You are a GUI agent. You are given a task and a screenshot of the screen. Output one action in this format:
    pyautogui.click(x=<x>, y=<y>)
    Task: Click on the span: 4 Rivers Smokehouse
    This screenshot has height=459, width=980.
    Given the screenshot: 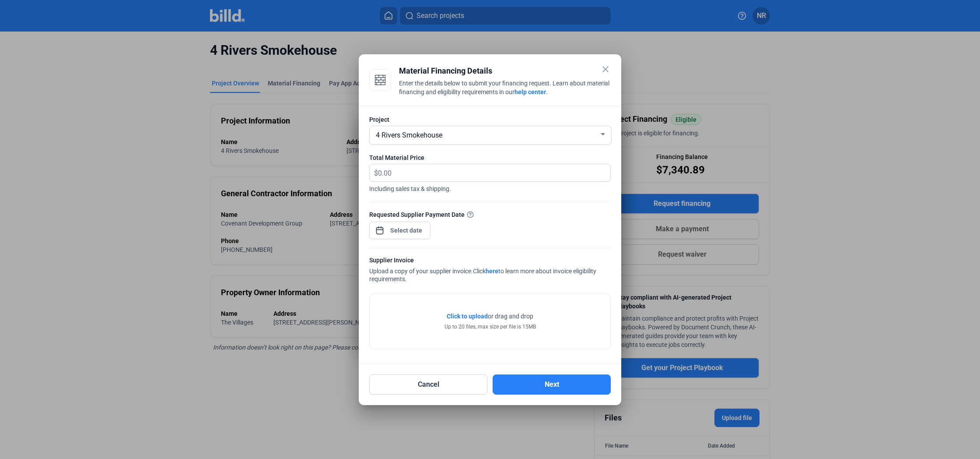 What is the action you would take?
    pyautogui.click(x=409, y=135)
    